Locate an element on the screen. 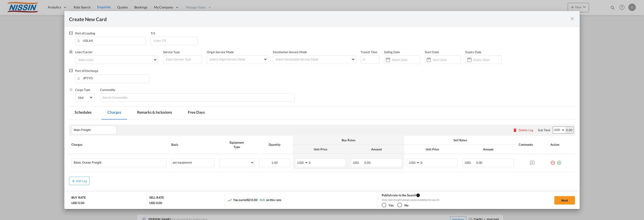 The height and width of the screenshot is (220, 644). label: Service Type is located at coordinates (172, 52).